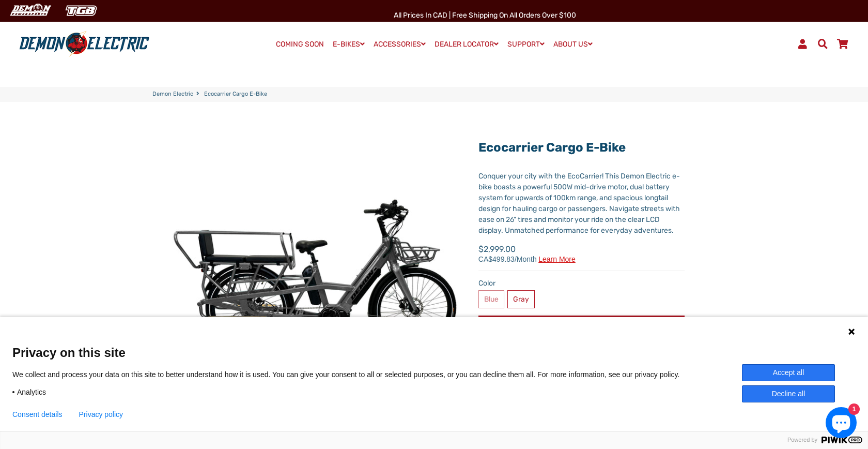 This screenshot has width=868, height=449. I want to click on span: $2,999.00, so click(527, 253).